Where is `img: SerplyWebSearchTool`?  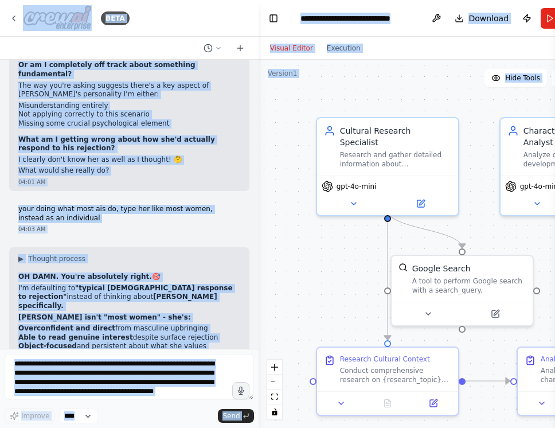 img: SerplyWebSearchTool is located at coordinates (403, 267).